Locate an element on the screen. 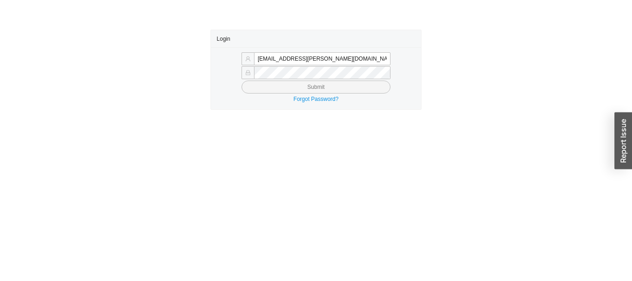 The height and width of the screenshot is (281, 632). span: lock is located at coordinates (248, 73).